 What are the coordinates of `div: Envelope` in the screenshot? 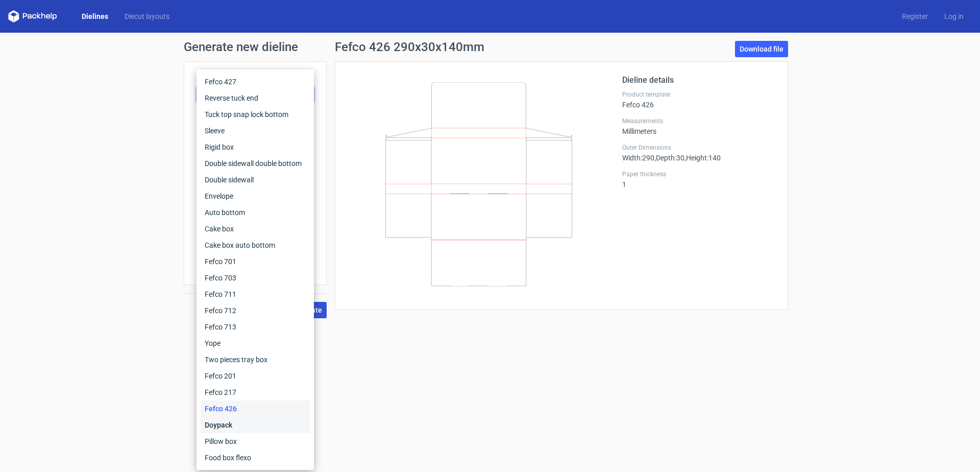 It's located at (255, 196).